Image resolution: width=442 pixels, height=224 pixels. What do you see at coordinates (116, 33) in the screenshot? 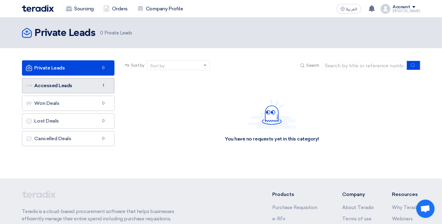
I see `span: Private Leads` at bounding box center [116, 33].